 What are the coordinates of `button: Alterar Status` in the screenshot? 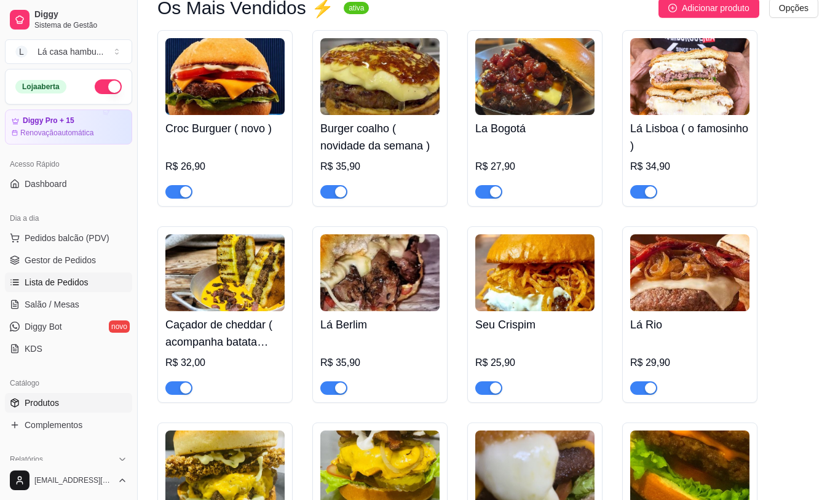 It's located at (108, 87).